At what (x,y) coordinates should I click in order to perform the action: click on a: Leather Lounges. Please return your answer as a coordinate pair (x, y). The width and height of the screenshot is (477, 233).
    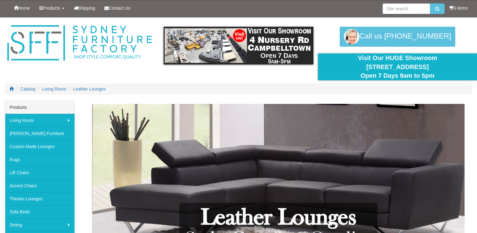
    Looking at the image, I should click on (89, 89).